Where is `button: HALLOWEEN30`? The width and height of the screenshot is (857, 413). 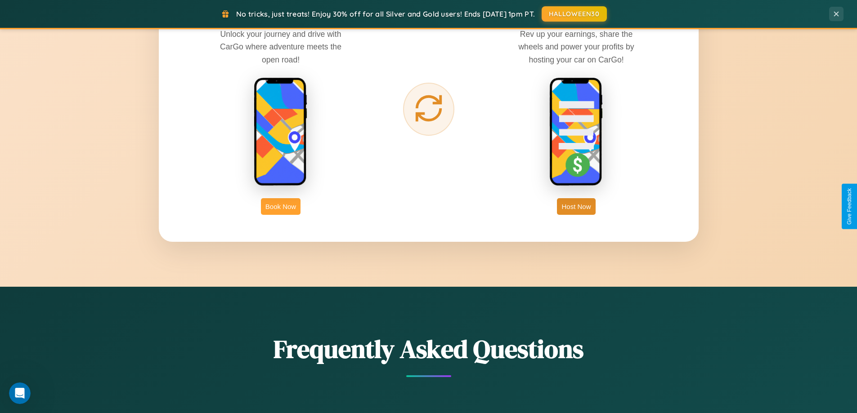 button: HALLOWEEN30 is located at coordinates (574, 14).